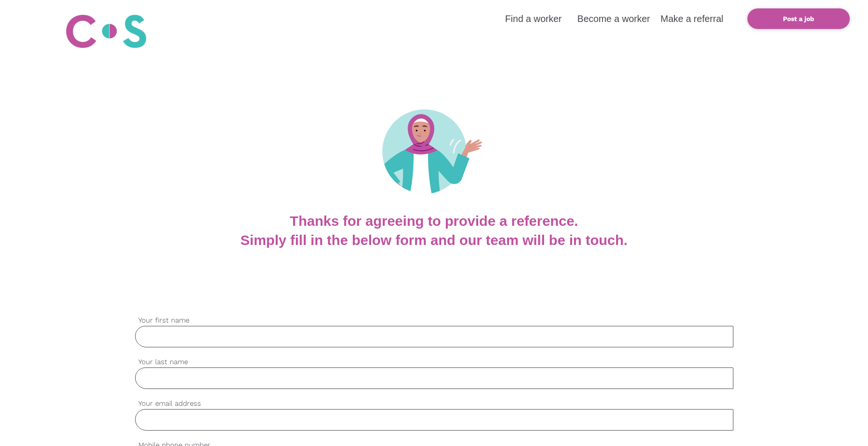 The image size is (868, 446). What do you see at coordinates (614, 18) in the screenshot?
I see `a: Become a worker` at bounding box center [614, 18].